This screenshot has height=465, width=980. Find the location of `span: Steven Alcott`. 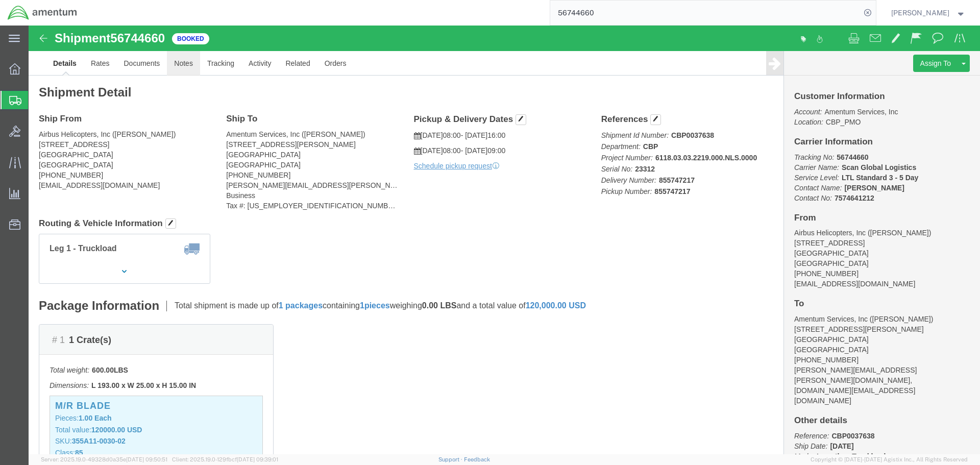

span: Steven Alcott is located at coordinates (921, 13).